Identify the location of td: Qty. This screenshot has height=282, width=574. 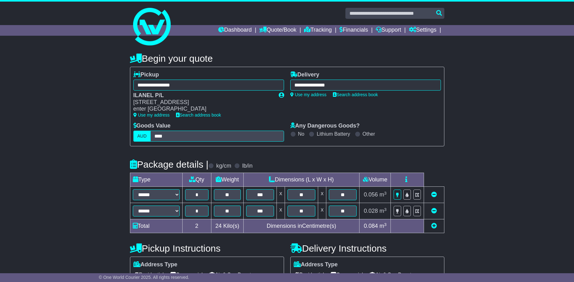
(197, 180).